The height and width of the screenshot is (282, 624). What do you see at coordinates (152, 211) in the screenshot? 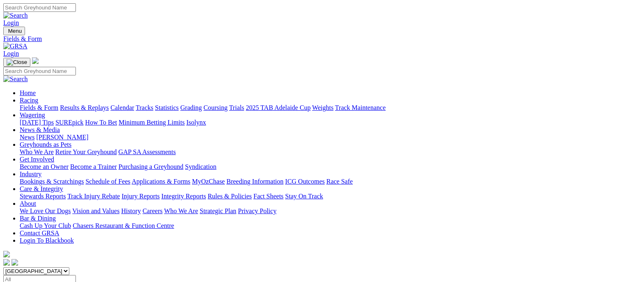
I see `a: Careers` at bounding box center [152, 211].